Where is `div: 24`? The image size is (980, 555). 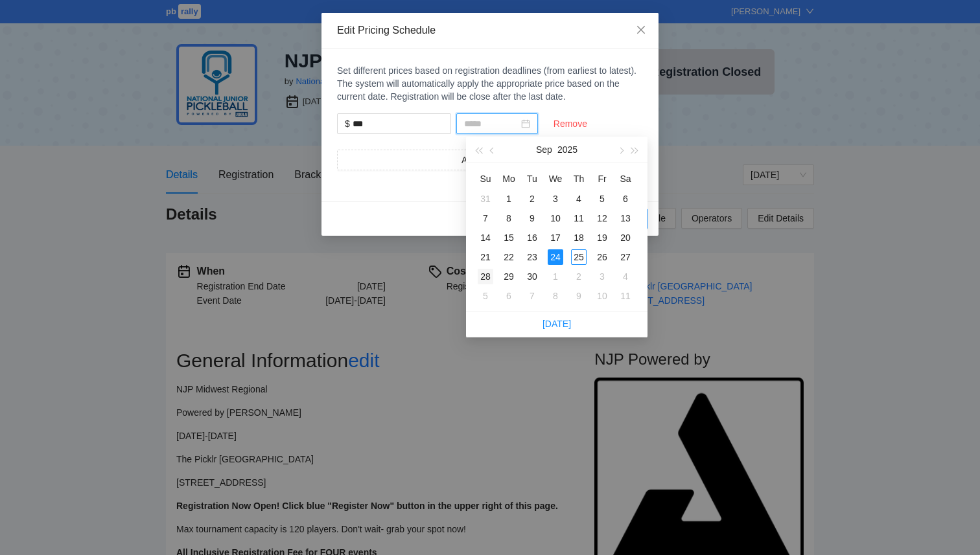
div: 24 is located at coordinates (555, 257).